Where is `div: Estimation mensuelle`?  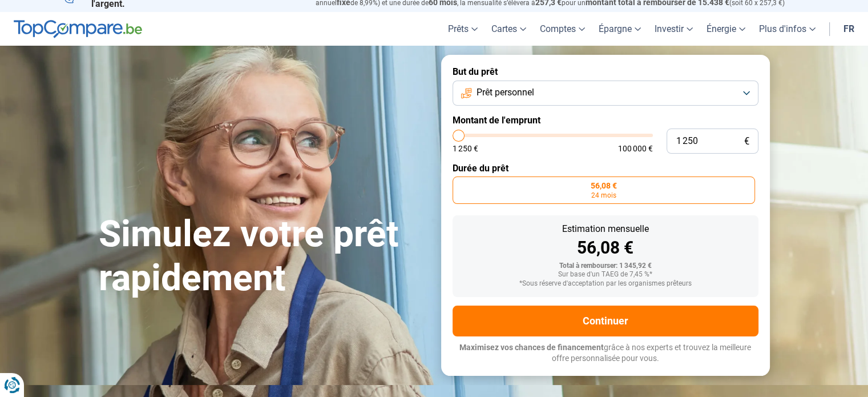 div: Estimation mensuelle is located at coordinates (605, 229).